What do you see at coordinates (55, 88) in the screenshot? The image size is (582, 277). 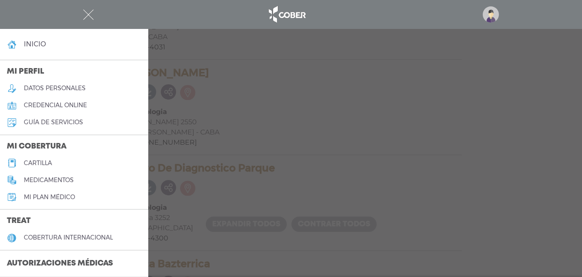 I see `h5: datos personales` at bounding box center [55, 88].